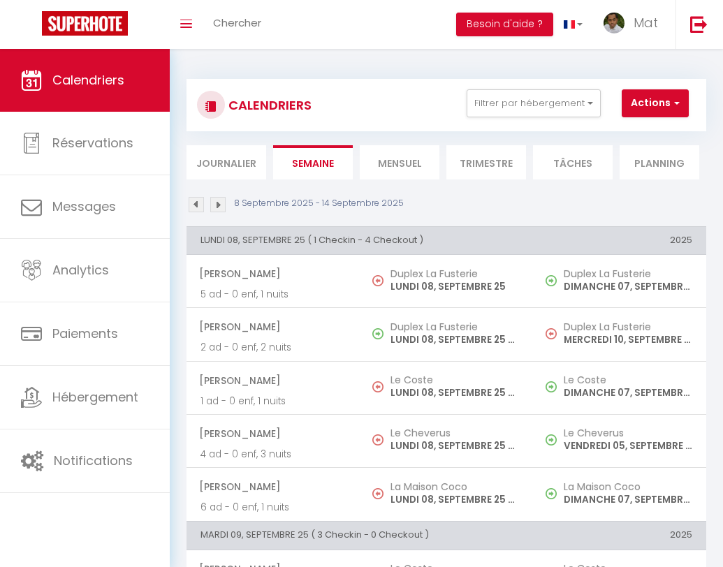 This screenshot has width=723, height=567. What do you see at coordinates (80, 270) in the screenshot?
I see `span: Analytics` at bounding box center [80, 270].